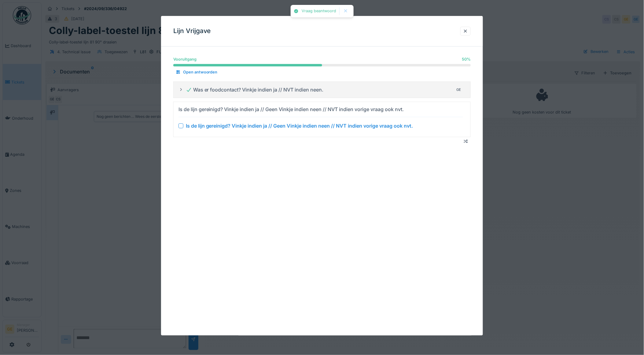 The width and height of the screenshot is (644, 355). Describe the element at coordinates (322, 90) in the screenshot. I see `summary: Was er foodcontact? Vinkje indien ja // NVT indien neen.GE` at that location.